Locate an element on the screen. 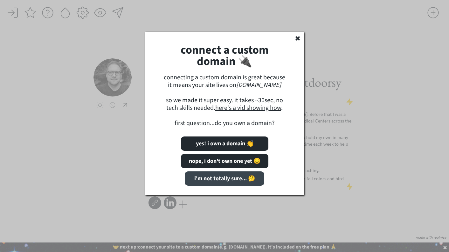 The image size is (449, 252). button: nope, i don't own one yet 😔 is located at coordinates (225, 161).